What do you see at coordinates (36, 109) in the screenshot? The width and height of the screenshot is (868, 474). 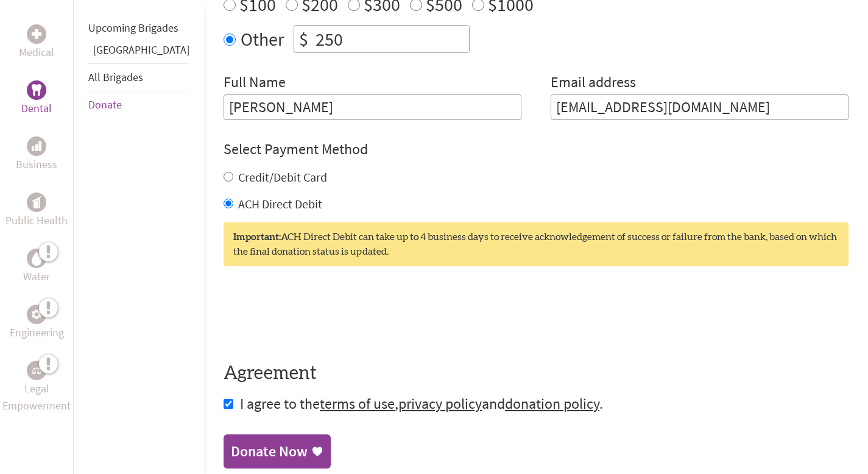 I see `p: Dental` at bounding box center [36, 109].